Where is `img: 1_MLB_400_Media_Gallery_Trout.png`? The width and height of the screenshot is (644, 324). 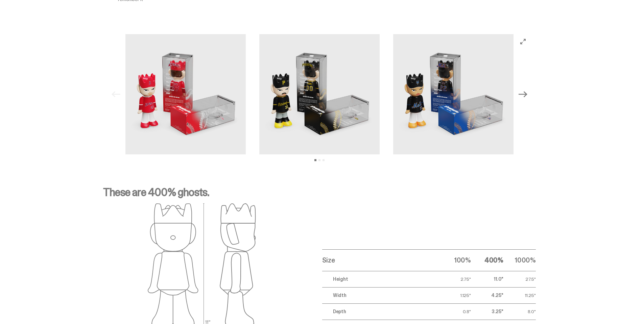
img: 1_MLB_400_Media_Gallery_Trout.png is located at coordinates (186, 94).